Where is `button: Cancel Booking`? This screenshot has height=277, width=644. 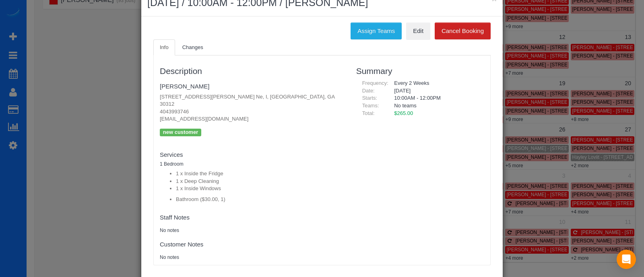 button: Cancel Booking is located at coordinates (462, 31).